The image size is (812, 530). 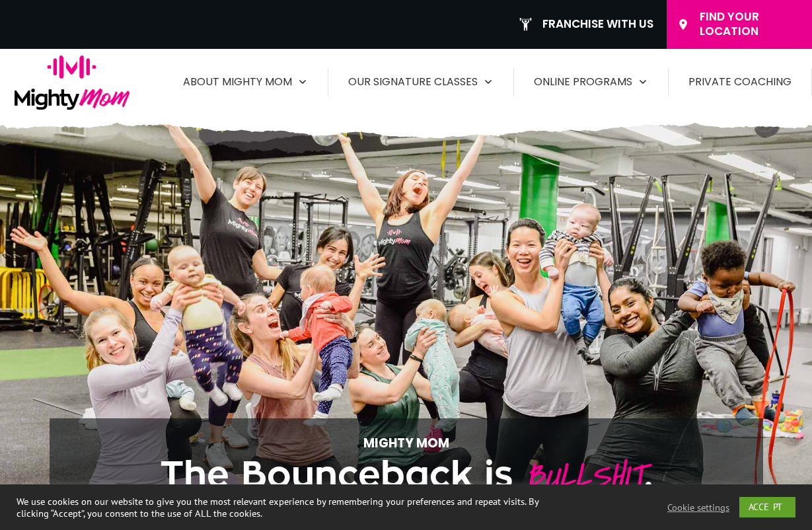 What do you see at coordinates (72, 82) in the screenshot?
I see `img: logo-mighty-mom-full` at bounding box center [72, 82].